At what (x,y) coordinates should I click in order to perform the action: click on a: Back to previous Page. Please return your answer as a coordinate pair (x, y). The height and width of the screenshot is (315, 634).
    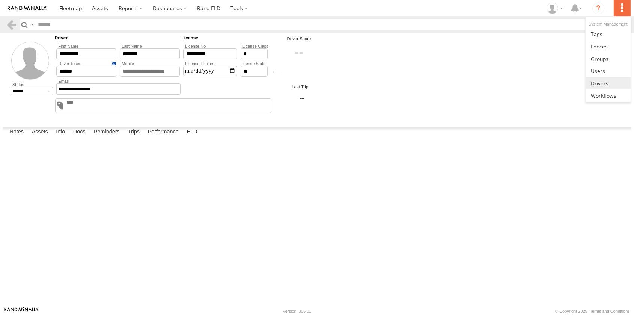
    Looking at the image, I should click on (11, 24).